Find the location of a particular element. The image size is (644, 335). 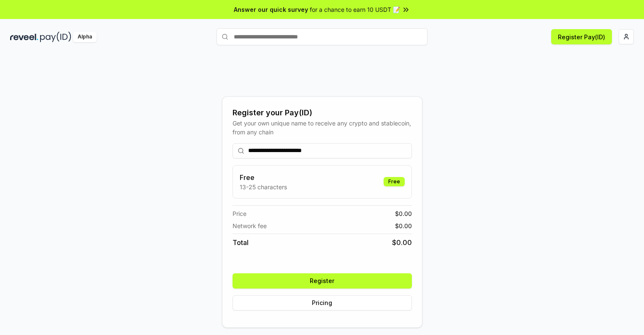

span: Price is located at coordinates (239, 213).